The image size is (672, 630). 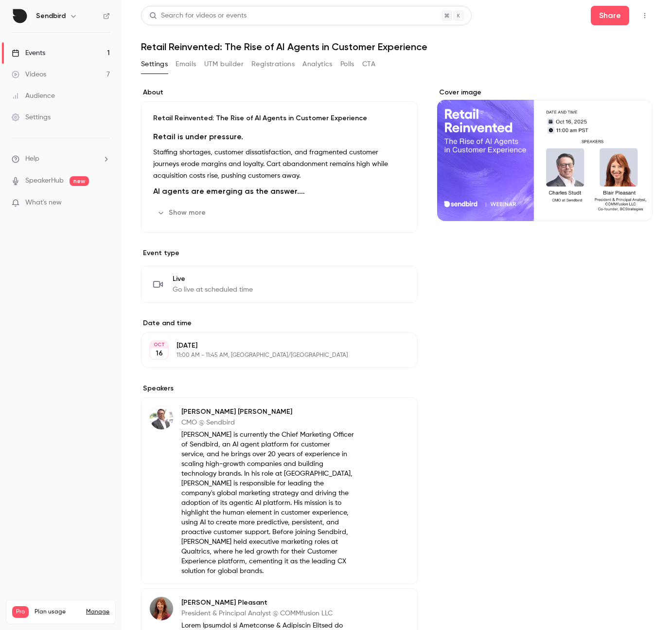 I want to click on label: Date and time, so click(x=279, y=324).